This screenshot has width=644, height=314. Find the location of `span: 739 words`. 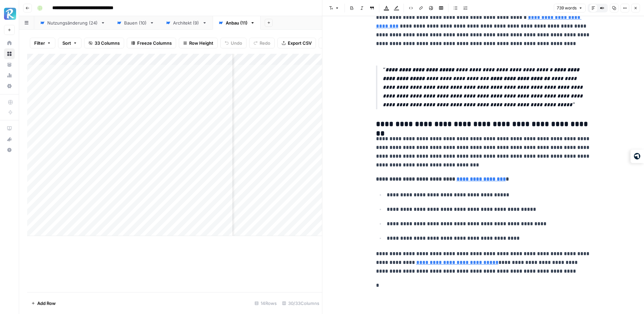

span: 739 words is located at coordinates (567, 8).